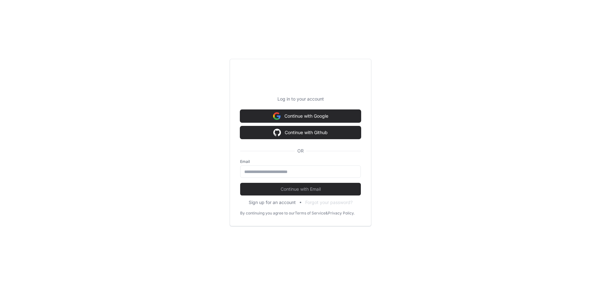 The width and height of the screenshot is (601, 285). What do you see at coordinates (268, 213) in the screenshot?
I see `div: By continuing you agree to our` at bounding box center [268, 213].